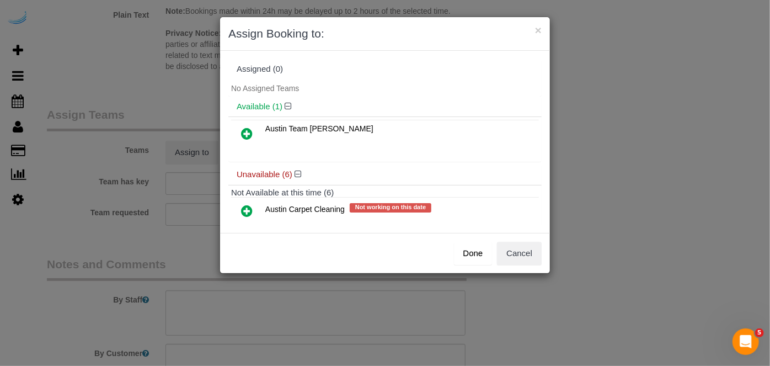  Describe the element at coordinates (391, 207) in the screenshot. I see `span: Not working on this date` at that location.